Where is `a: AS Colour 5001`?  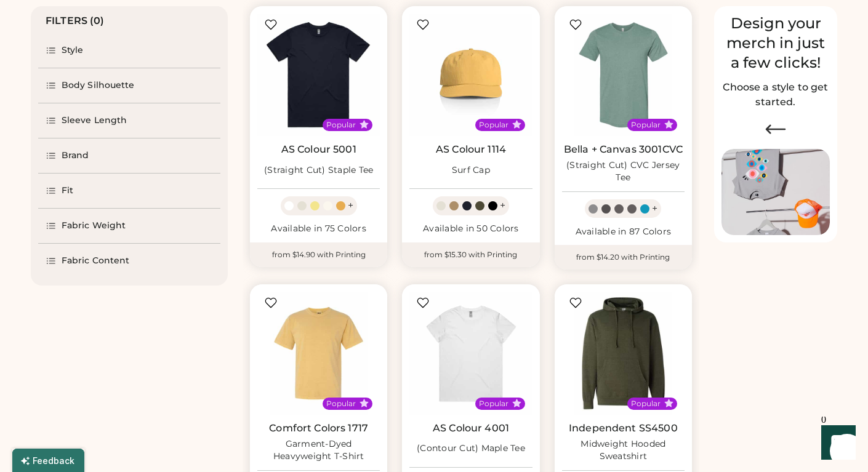
a: AS Colour 5001 is located at coordinates (319, 149).